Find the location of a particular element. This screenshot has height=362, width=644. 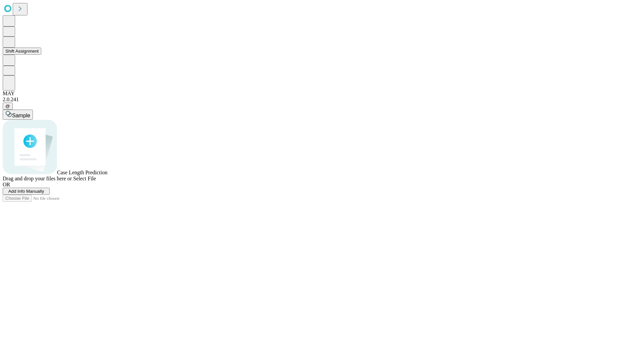

div: 2.0.241 is located at coordinates (322, 99).